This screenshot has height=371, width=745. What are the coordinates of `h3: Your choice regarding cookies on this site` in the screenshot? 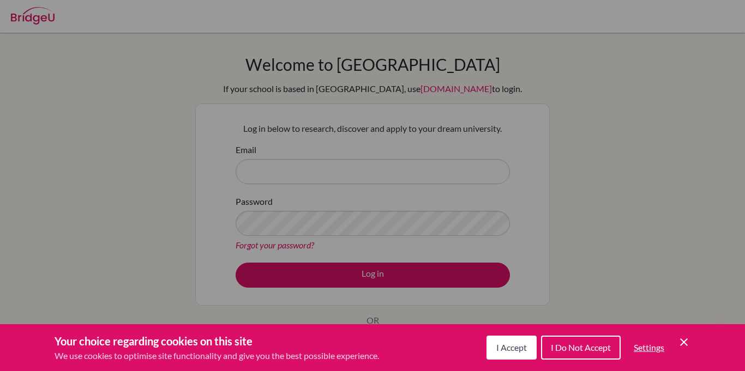 It's located at (217, 341).